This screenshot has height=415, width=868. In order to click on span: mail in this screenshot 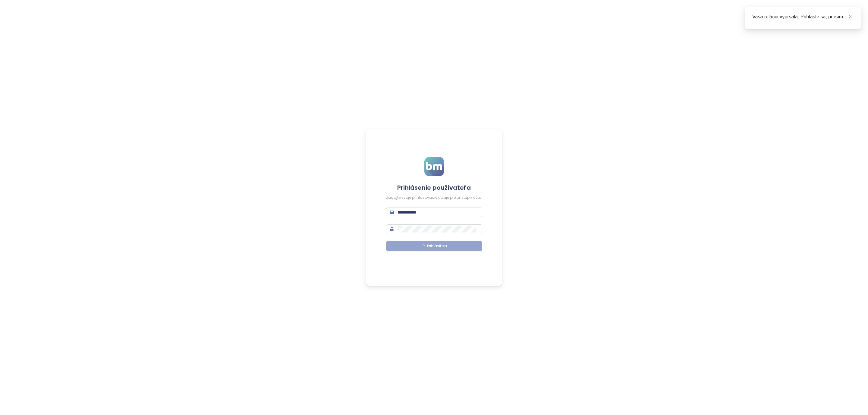, I will do `click(392, 212)`.